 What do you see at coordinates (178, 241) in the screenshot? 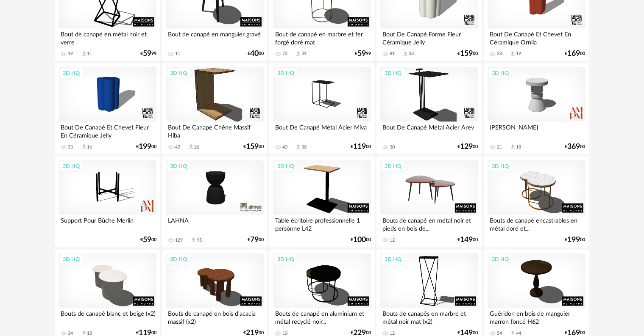
I see `div: 129` at bounding box center [178, 241].